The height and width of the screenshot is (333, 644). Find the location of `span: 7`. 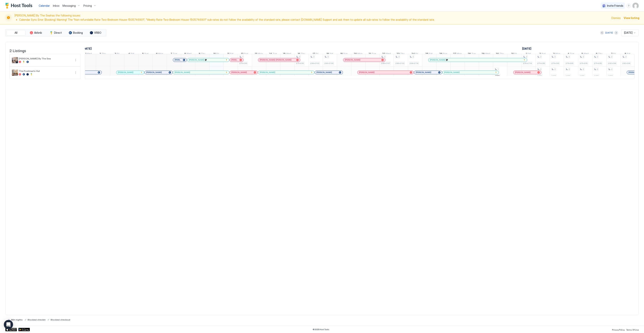

span: 7 is located at coordinates (171, 54).